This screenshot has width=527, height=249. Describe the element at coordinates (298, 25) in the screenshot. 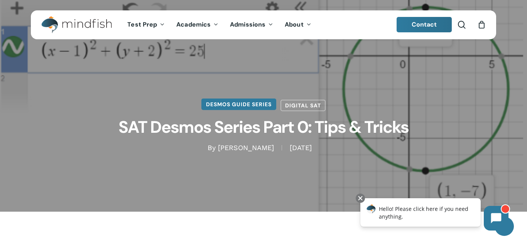

I see `a: About` at that location.